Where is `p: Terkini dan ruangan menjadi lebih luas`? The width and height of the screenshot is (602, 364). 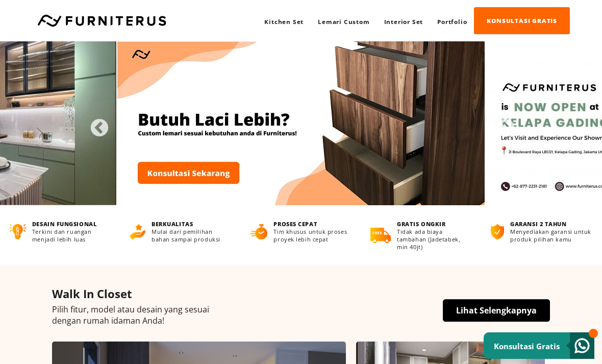 p: Terkini dan ruangan menjadi lebih luas is located at coordinates (72, 235).